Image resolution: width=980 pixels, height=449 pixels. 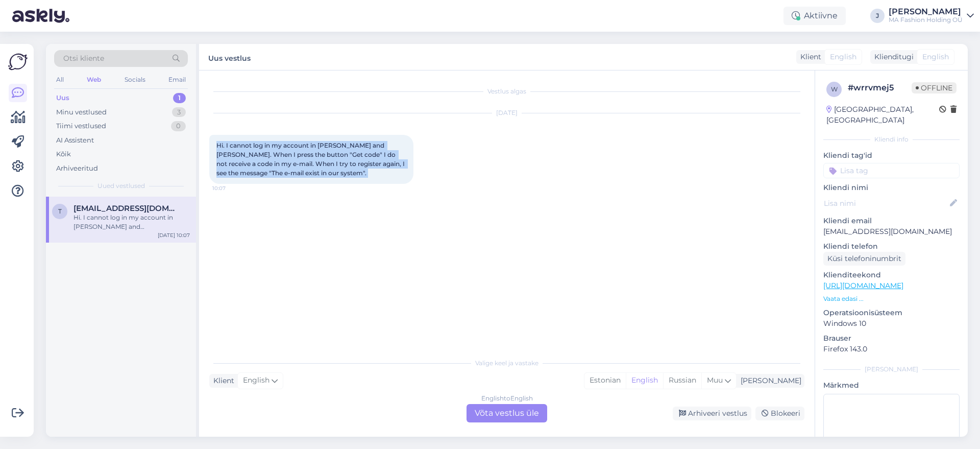 What do you see at coordinates (891, 140) in the screenshot?
I see `div: Kliendi info` at bounding box center [891, 140].